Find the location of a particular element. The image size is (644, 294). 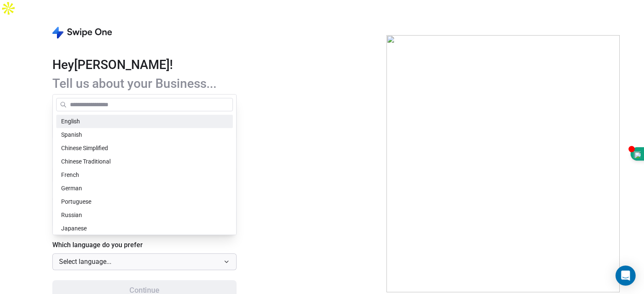

span: Spanish is located at coordinates (72, 135).